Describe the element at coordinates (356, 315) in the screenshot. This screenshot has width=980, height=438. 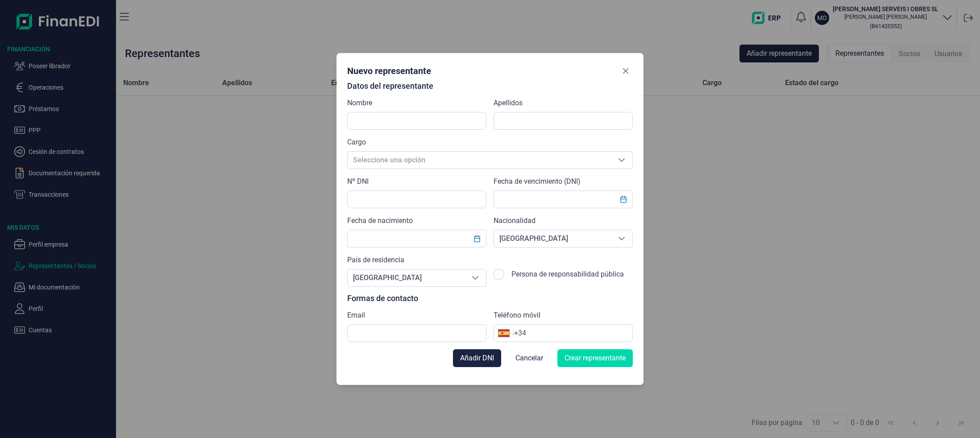
I see `label: Email` at that location.